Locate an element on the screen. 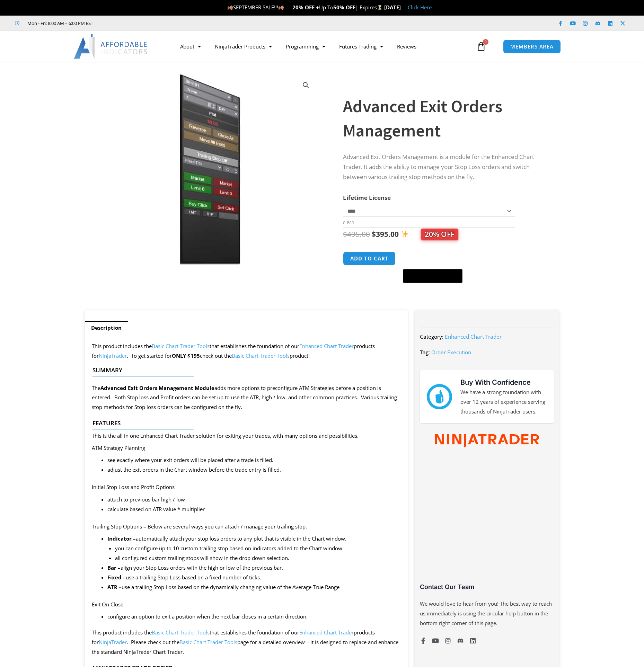  strong: Advanced Exit Orders Management Module is located at coordinates (157, 388).